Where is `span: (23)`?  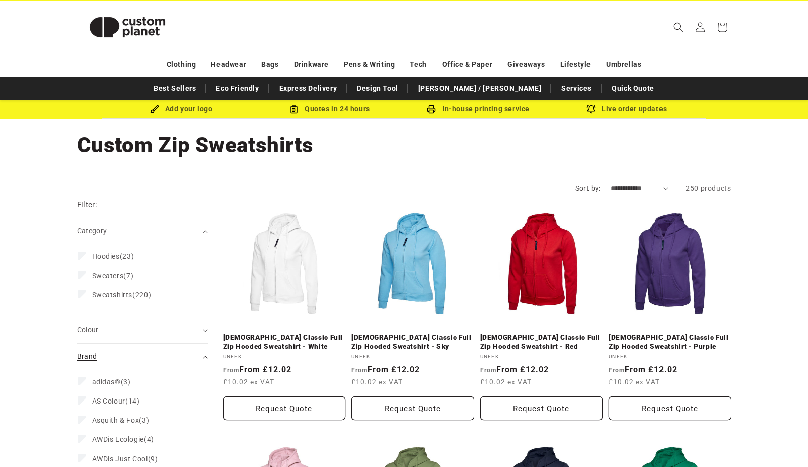 span: (23) is located at coordinates (113, 256).